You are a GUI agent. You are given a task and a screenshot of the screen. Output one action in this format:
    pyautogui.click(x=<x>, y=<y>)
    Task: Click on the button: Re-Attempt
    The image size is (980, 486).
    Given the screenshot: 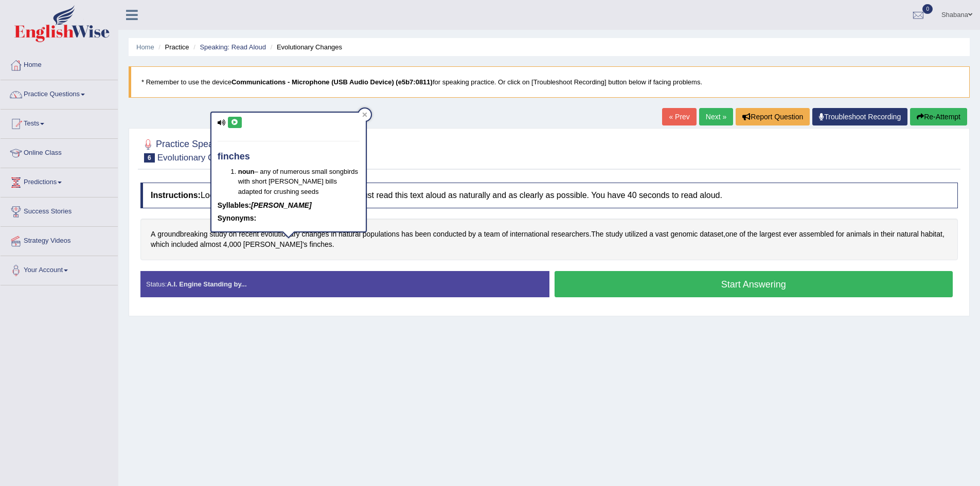 What is the action you would take?
    pyautogui.click(x=938, y=117)
    